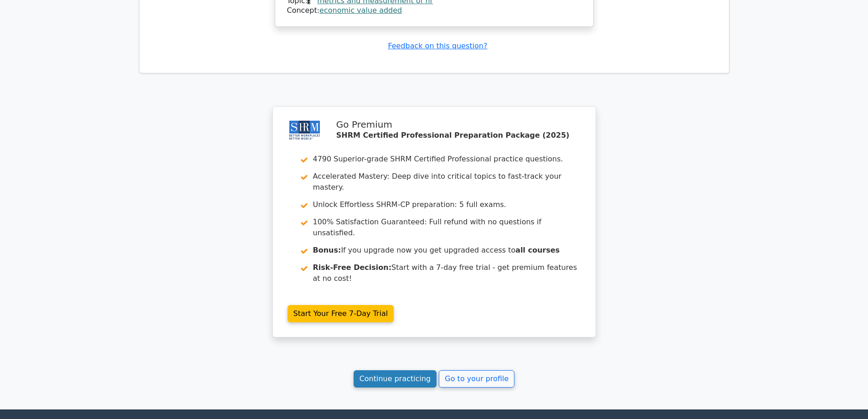 The image size is (868, 419). Describe the element at coordinates (361, 10) in the screenshot. I see `a: economic value added` at that location.